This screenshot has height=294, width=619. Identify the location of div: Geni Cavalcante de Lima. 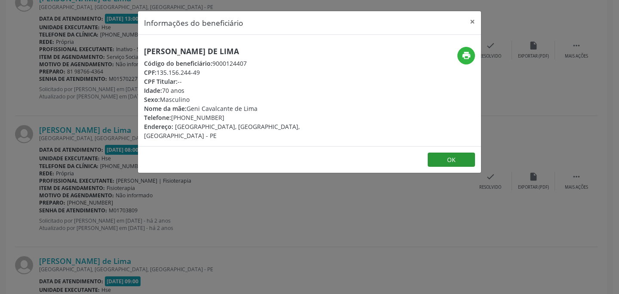
(252, 108).